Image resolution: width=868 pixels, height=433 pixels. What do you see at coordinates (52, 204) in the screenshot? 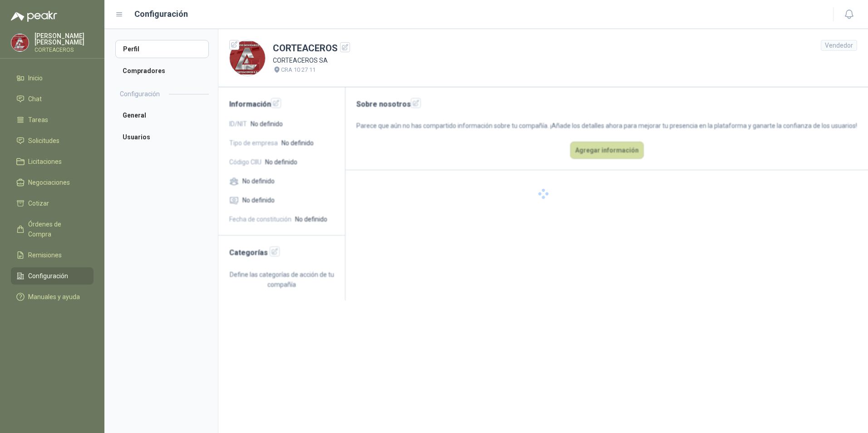
I see `a: Cotizar` at bounding box center [52, 204].